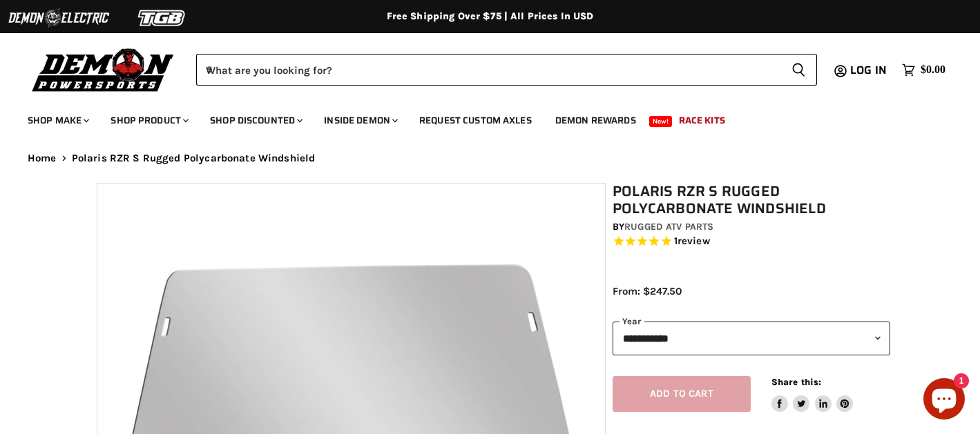 The height and width of the screenshot is (434, 980). I want to click on aside: Share this:, so click(812, 394).